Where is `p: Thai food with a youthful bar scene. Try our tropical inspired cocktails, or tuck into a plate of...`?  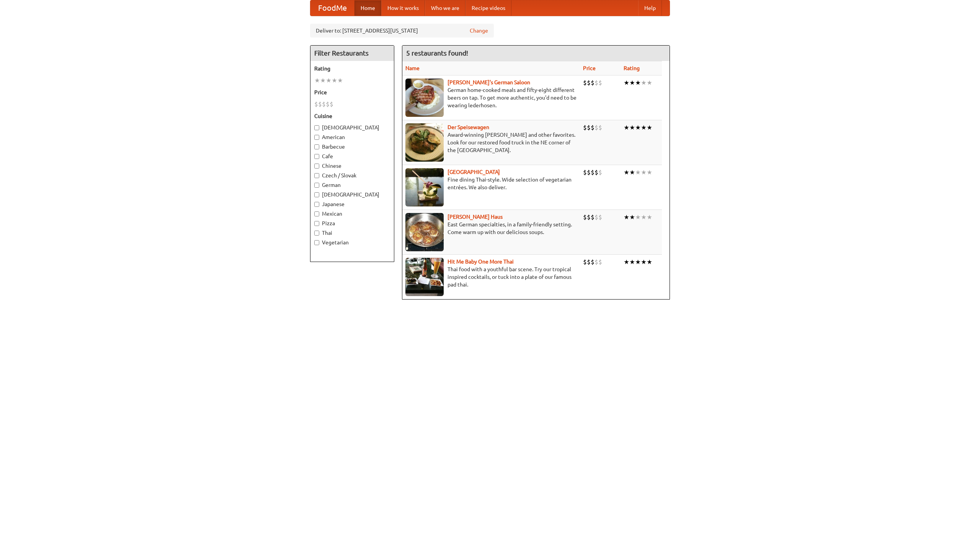 p: Thai food with a youthful bar scene. Try our tropical inspired cocktails, or tuck into a plate of... is located at coordinates (490, 277).